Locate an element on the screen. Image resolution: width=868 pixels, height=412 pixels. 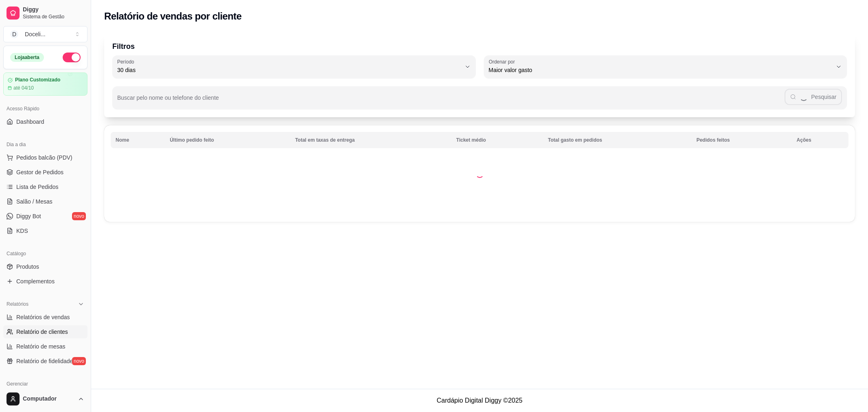
div: Acesso Rápido is located at coordinates (45, 108).